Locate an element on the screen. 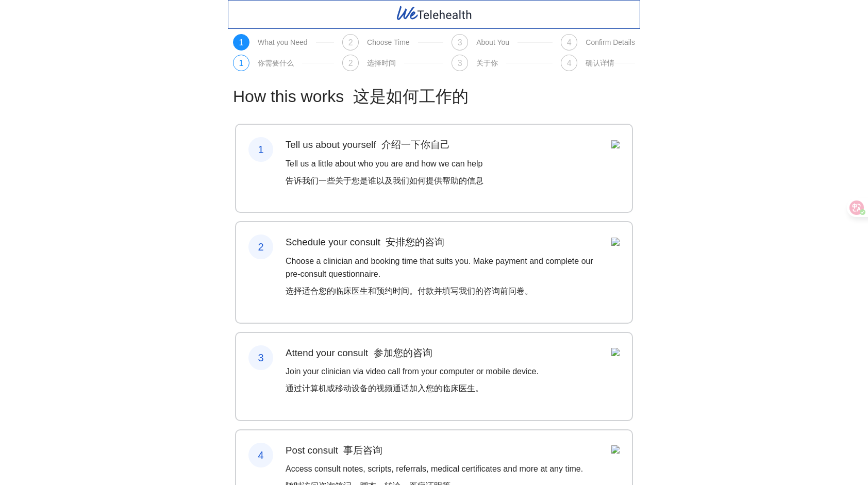  h3: Schedule your consult is located at coordinates (442, 242).